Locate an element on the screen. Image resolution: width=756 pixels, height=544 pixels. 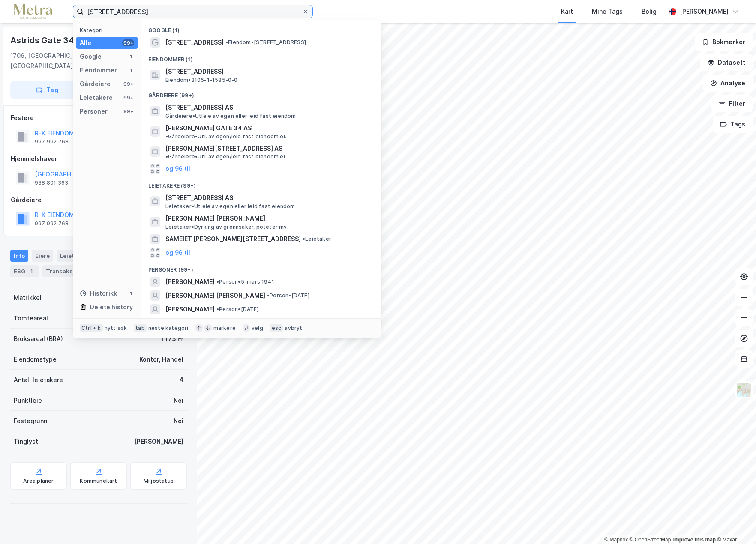
div: Festere is located at coordinates (98, 118).